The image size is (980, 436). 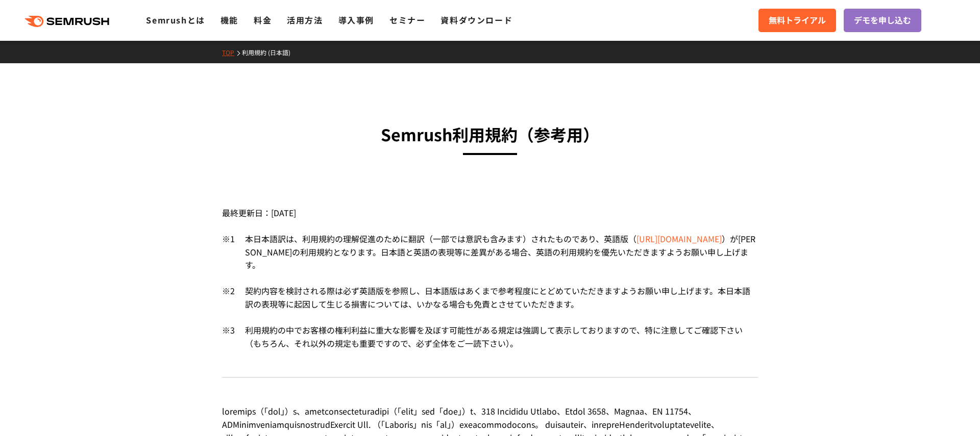 I want to click on div: 利用規約の中でお客様の権利利益に重大な影響を及ぼす可能性がある規定は強調して表示しておりますので、特に注意してご確認下さい（もちろん、それ以外の規定も重要ですので、必ず全体をご一読下さい）。, so click(x=496, y=336).